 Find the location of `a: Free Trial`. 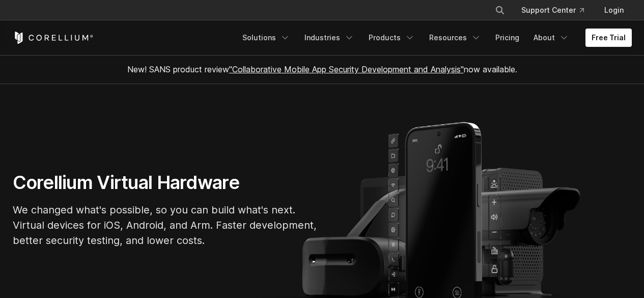

a: Free Trial is located at coordinates (609, 38).